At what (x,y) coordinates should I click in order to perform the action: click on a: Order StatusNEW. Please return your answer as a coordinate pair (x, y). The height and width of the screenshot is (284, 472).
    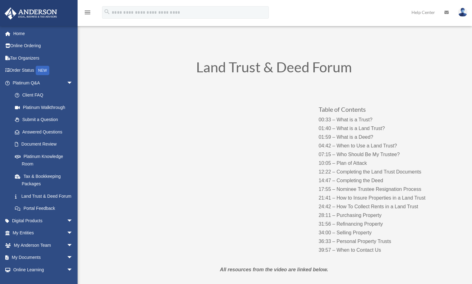
    Looking at the image, I should click on (43, 70).